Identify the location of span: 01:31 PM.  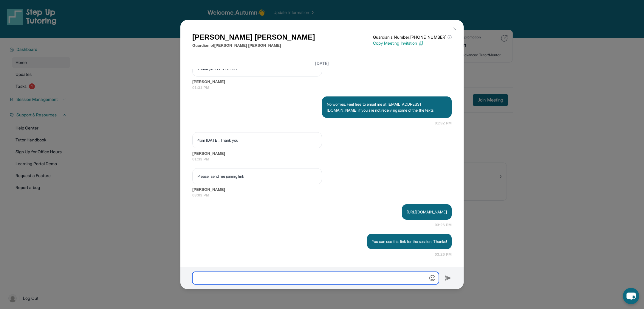
(322, 88).